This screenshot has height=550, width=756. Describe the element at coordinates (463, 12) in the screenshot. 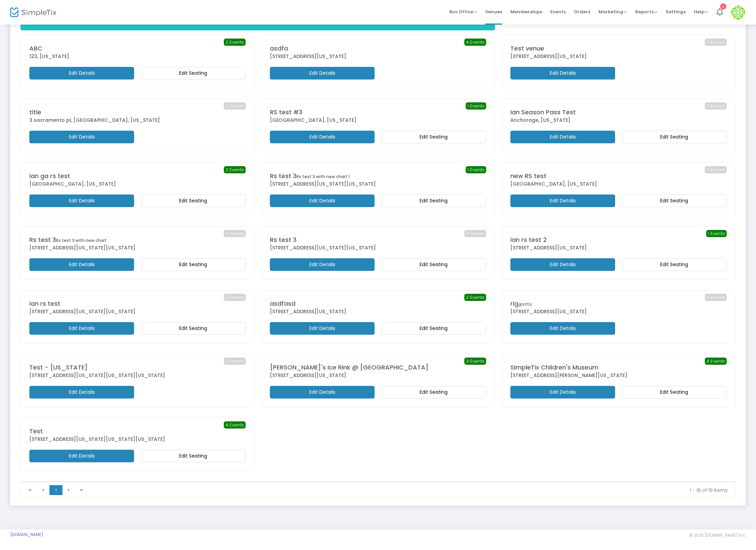

I see `span: Box Office` at that location.